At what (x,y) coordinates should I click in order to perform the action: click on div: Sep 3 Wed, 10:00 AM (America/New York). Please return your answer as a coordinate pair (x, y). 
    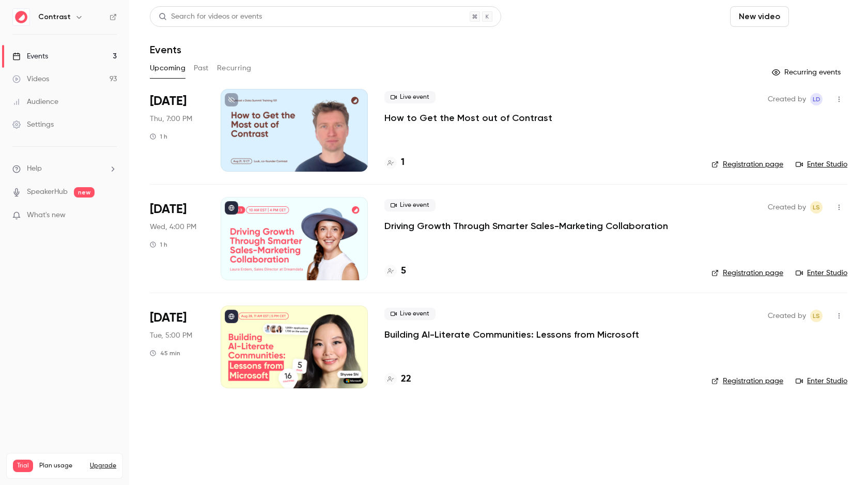
    Looking at the image, I should click on (177, 238).